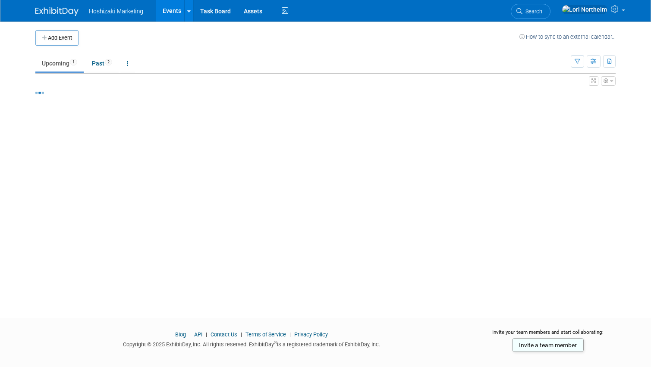 This screenshot has height=367, width=651. Describe the element at coordinates (57, 12) in the screenshot. I see `img: ExhibitDay` at that location.